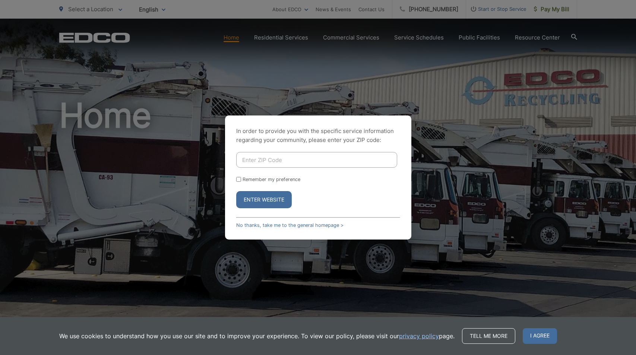  I want to click on p: We use cookies to understand how you use our site and to improve your experience. To view our pol..., so click(257, 336).